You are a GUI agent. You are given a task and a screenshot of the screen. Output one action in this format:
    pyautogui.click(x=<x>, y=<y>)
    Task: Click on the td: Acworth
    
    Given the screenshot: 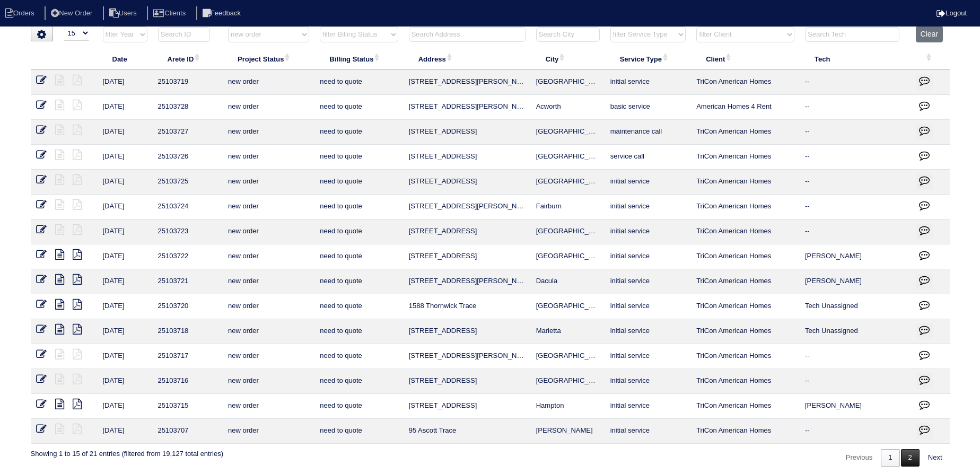 What is the action you would take?
    pyautogui.click(x=568, y=107)
    